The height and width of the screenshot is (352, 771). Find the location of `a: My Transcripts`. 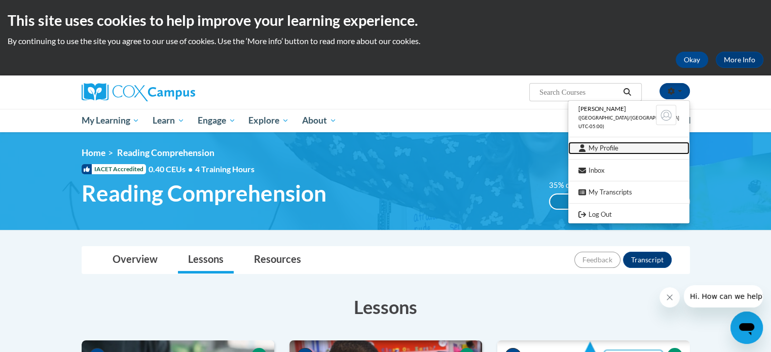

a: My Transcripts is located at coordinates (628, 192).